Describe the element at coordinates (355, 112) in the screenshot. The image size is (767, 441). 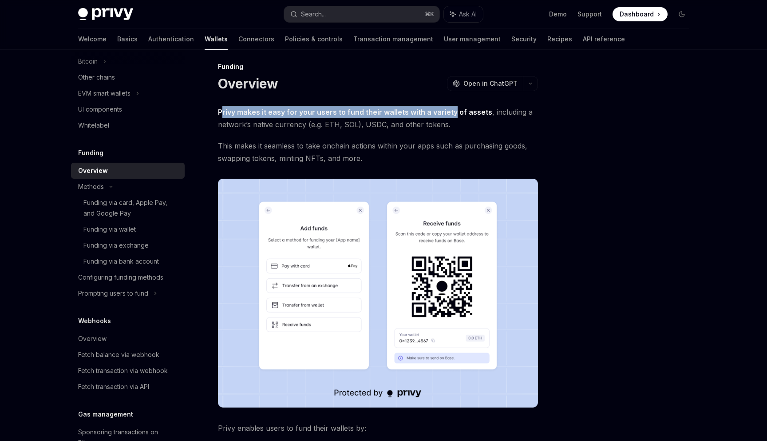
I see `strong: Privy makes it easy for your users to fund their wallets with a variety of assets` at that location.